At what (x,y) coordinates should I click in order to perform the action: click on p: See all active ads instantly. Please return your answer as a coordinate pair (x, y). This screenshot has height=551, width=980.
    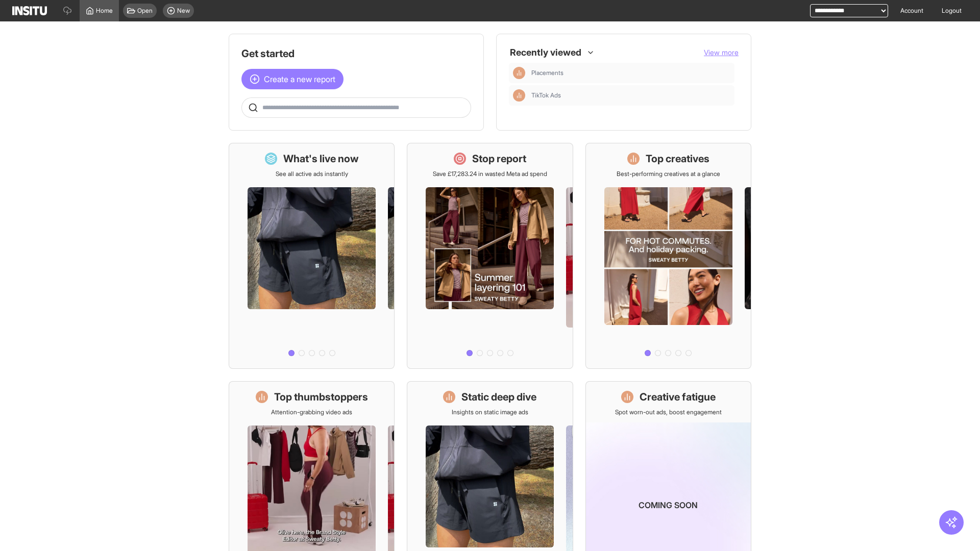
    Looking at the image, I should click on (312, 174).